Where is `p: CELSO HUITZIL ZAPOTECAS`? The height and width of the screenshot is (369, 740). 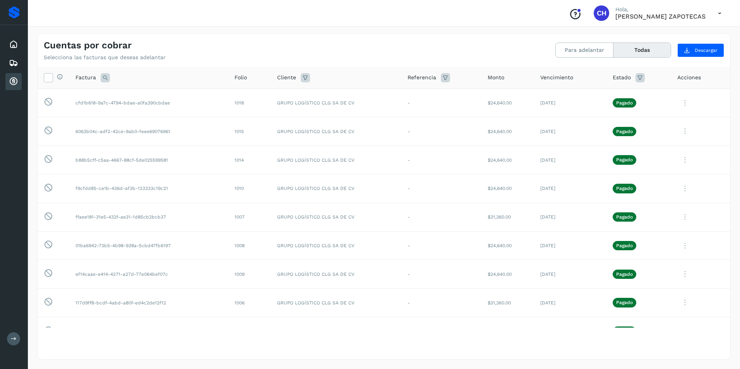
p: CELSO HUITZIL ZAPOTECAS is located at coordinates (660, 16).